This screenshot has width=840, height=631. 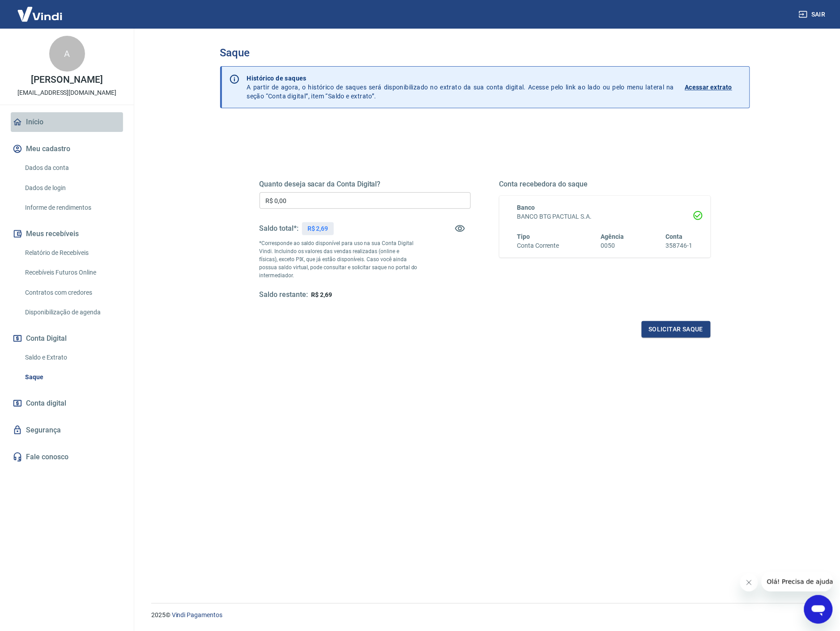 What do you see at coordinates (605, 184) in the screenshot?
I see `h5: Conta recebedora do saque` at bounding box center [605, 184].